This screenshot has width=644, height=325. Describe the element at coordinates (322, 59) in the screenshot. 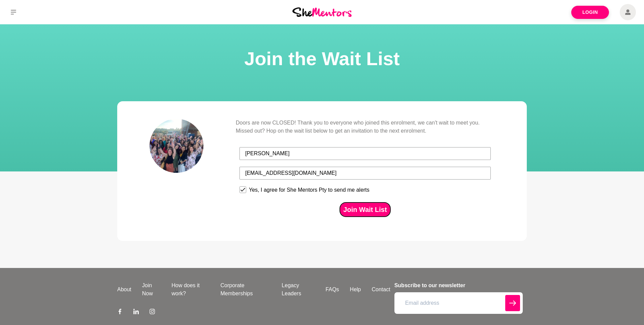

I see `h1: Join the Wait List` at that location.